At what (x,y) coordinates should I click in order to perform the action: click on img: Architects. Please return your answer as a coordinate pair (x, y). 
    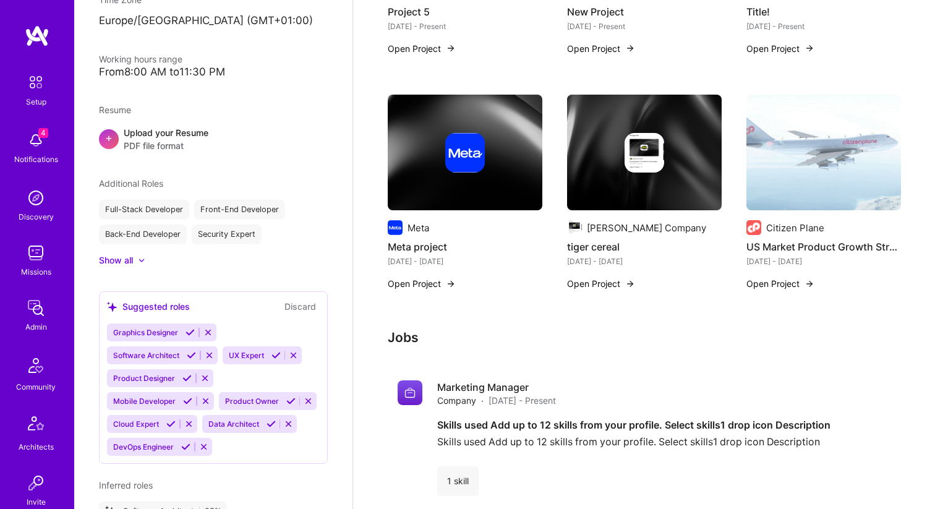
    Looking at the image, I should click on (36, 425).